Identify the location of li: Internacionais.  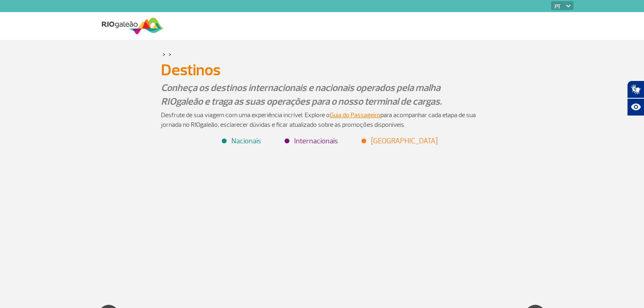
(312, 141).